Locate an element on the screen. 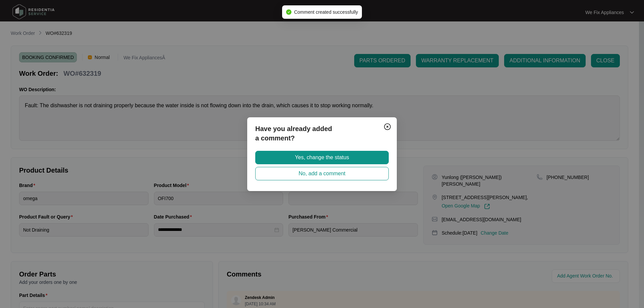  button: Close is located at coordinates (388, 127).